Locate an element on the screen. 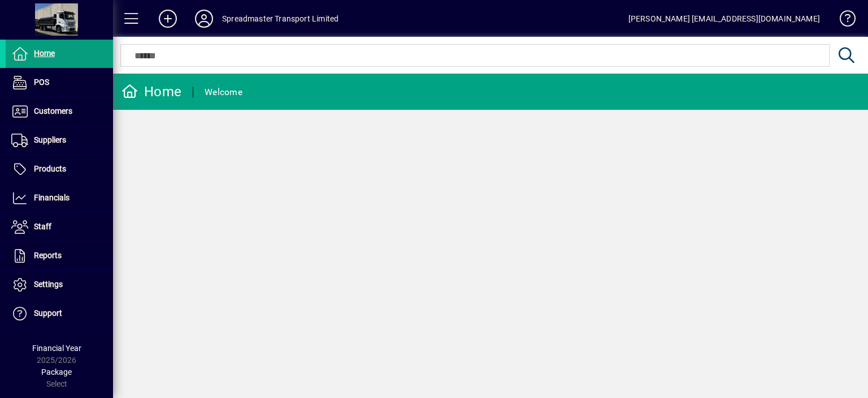 Image resolution: width=868 pixels, height=398 pixels. span: POS is located at coordinates (41, 82).